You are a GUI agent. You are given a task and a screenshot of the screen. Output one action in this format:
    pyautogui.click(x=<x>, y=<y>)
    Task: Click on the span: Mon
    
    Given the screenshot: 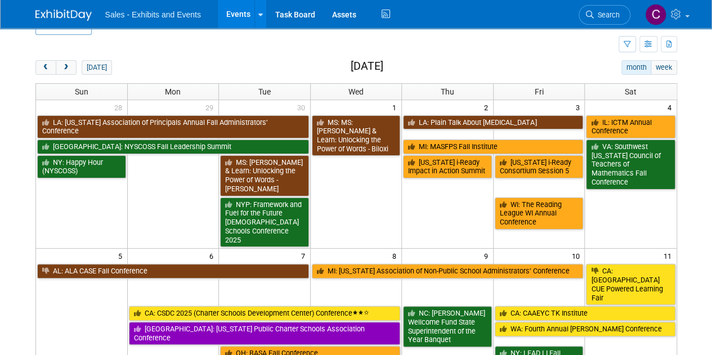 What is the action you would take?
    pyautogui.click(x=173, y=92)
    